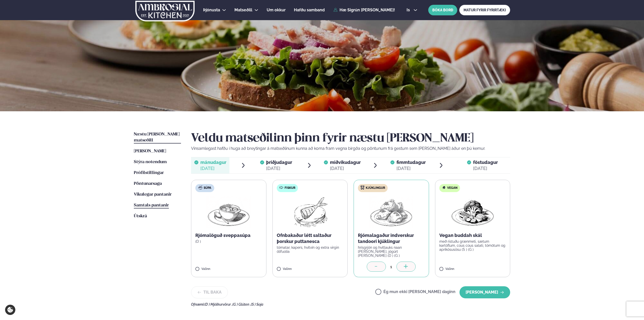 This screenshot has height=320, width=644. I want to click on span: Samtals pantanir, so click(151, 205).